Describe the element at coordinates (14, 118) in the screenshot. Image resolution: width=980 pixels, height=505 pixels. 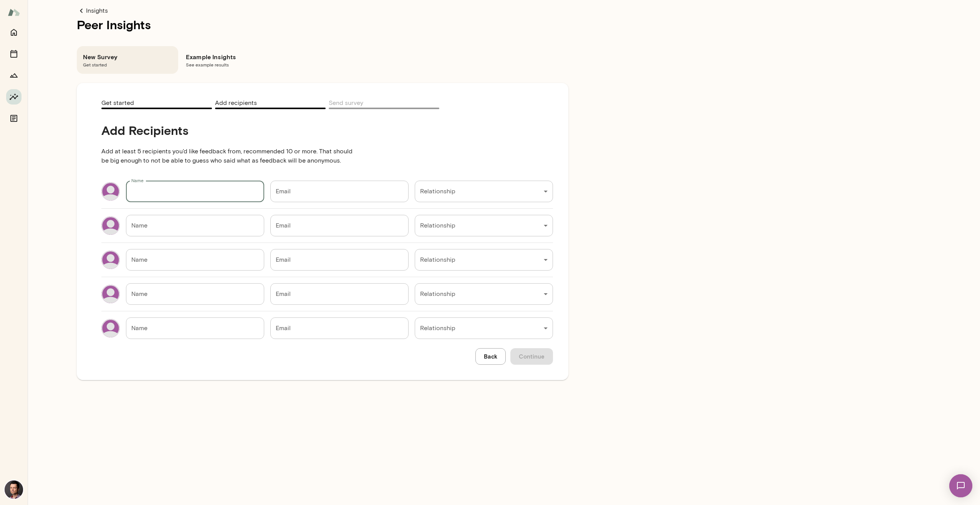
I see `button: Documents` at that location.